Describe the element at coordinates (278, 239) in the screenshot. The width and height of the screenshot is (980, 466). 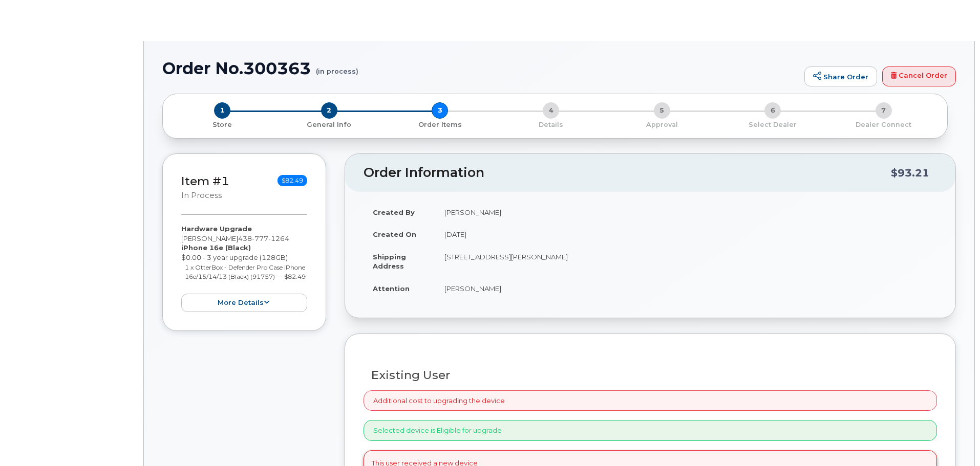
I see `span: 1264` at that location.